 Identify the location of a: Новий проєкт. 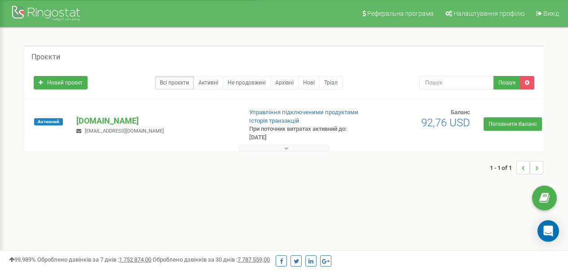
(61, 83).